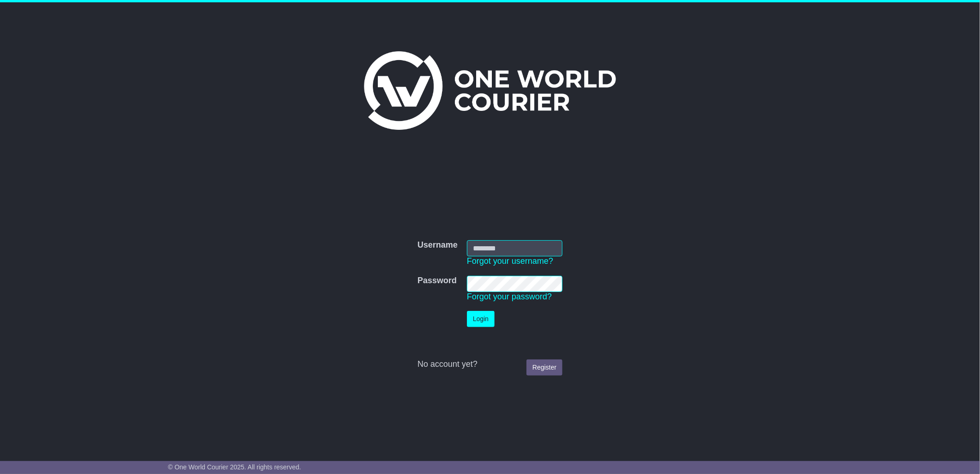 The image size is (980, 474). What do you see at coordinates (490, 91) in the screenshot?
I see `img: One World` at bounding box center [490, 91].